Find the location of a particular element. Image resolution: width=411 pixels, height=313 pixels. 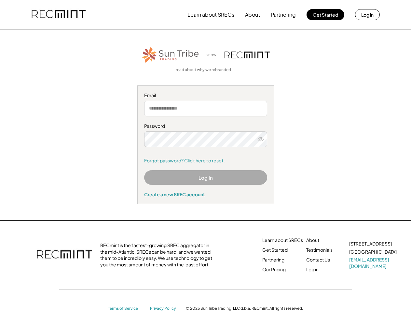

a: Our Pricing is located at coordinates (274, 269).